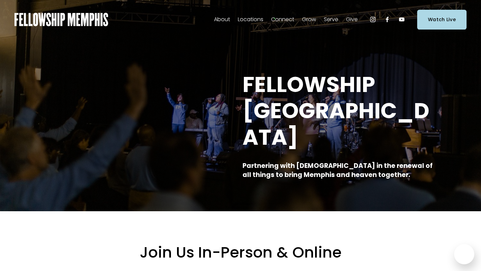 The height and width of the screenshot is (271, 481). What do you see at coordinates (441, 19) in the screenshot?
I see `a: Watch Live` at bounding box center [441, 19].